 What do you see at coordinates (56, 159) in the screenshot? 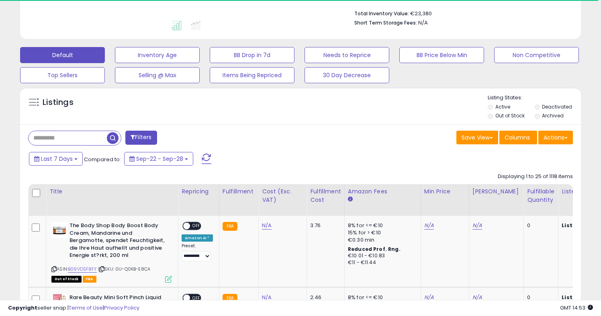
I see `button: Last 7 Days` at bounding box center [56, 159].